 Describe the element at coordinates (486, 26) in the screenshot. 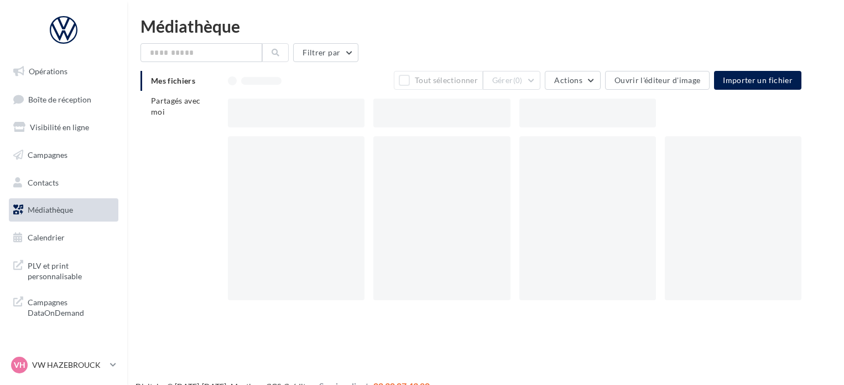

I see `div: Médiathèque` at that location.